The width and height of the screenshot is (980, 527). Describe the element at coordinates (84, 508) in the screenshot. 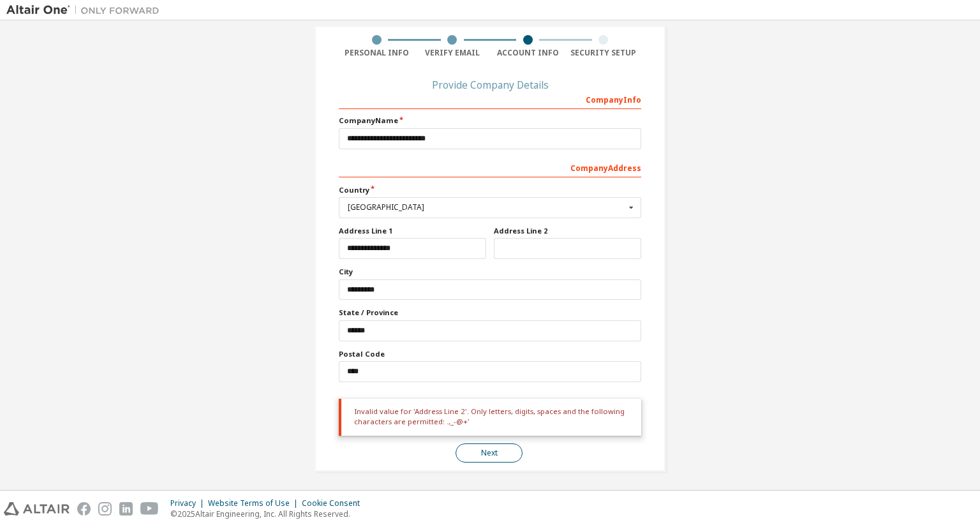

I see `img: facebook.svg` at that location.